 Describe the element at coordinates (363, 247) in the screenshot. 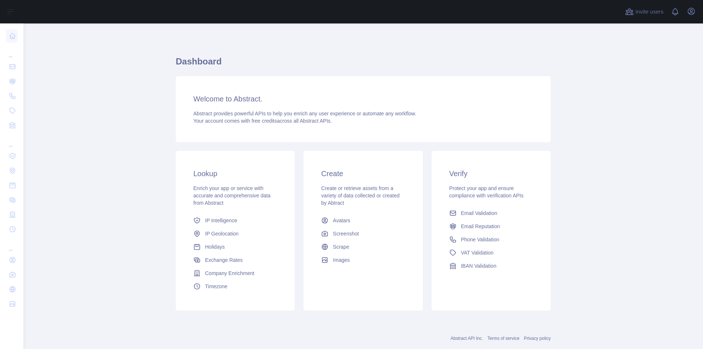

I see `a: Scrape` at that location.